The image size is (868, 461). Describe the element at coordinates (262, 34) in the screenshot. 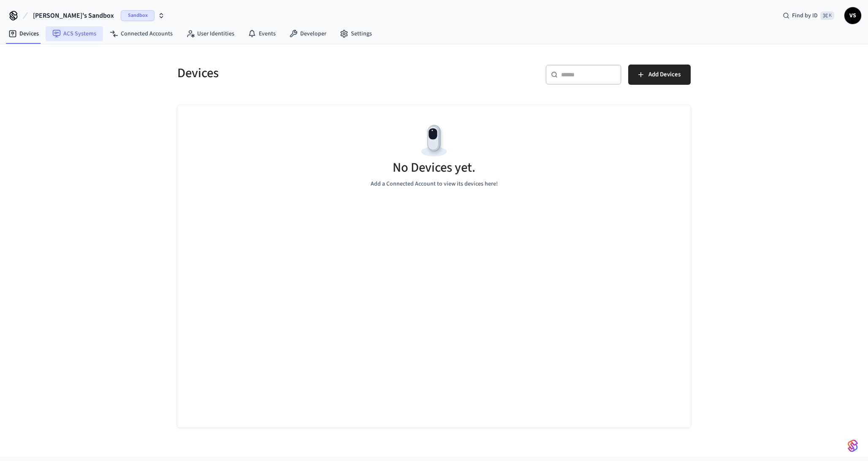

I see `a: Events` at that location.